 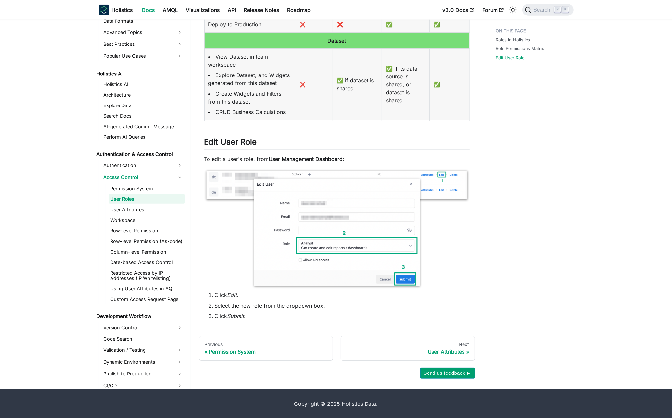 I want to click on em: Edit, so click(x=232, y=295).